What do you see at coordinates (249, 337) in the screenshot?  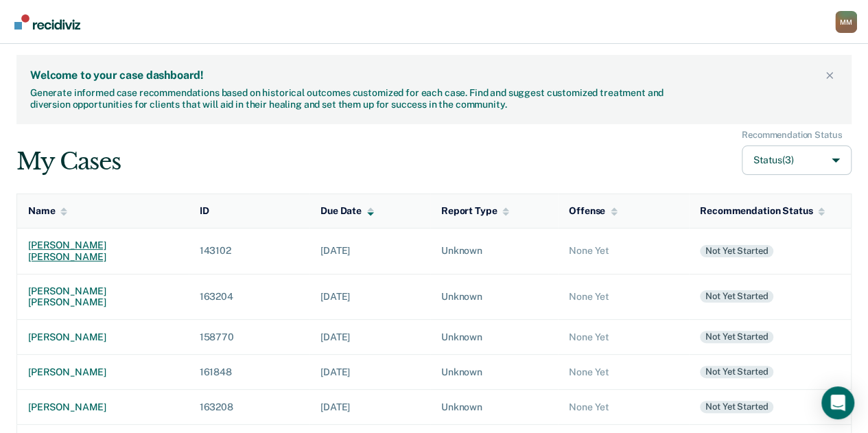 I see `td: 158770` at bounding box center [249, 337].